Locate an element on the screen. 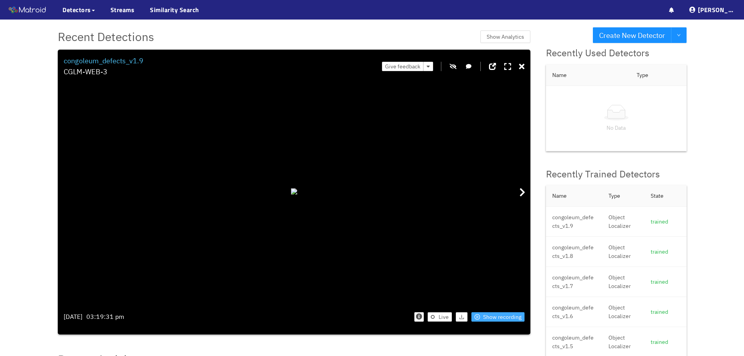 This screenshot has width=744, height=356. button: Live is located at coordinates (440, 317).